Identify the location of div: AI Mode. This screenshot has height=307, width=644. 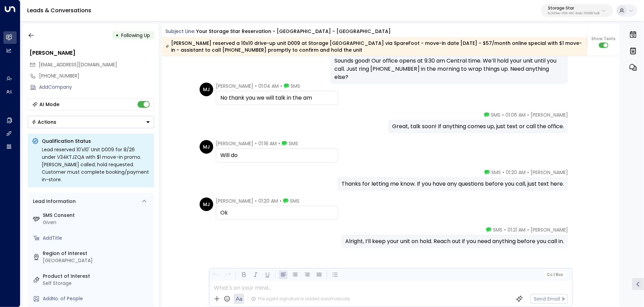
(49, 104).